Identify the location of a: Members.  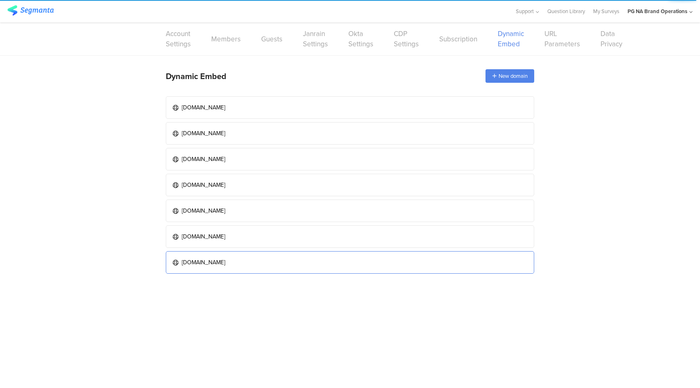
(226, 39).